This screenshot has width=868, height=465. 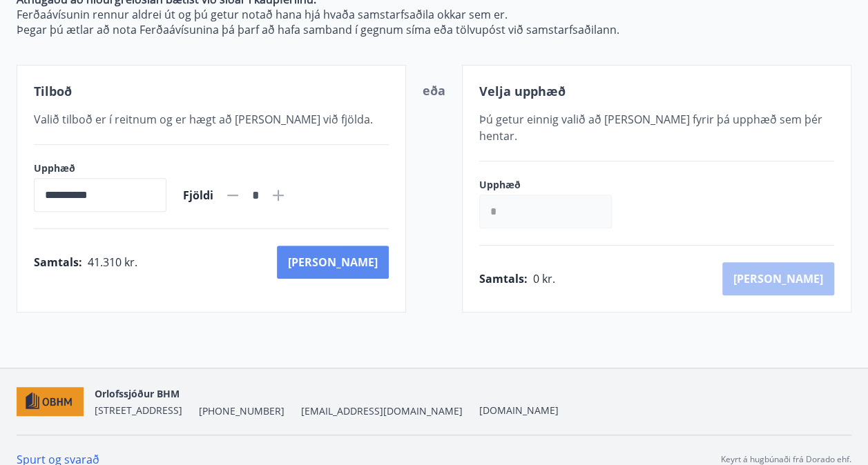 What do you see at coordinates (434, 91) in the screenshot?
I see `span: eða` at bounding box center [434, 91].